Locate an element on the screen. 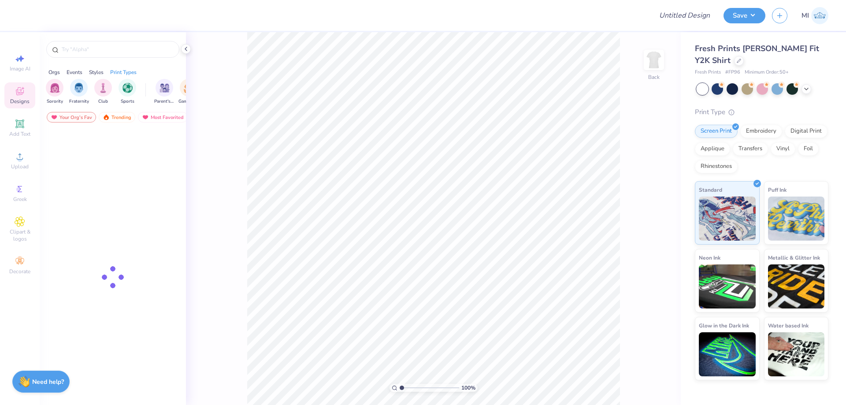 The width and height of the screenshot is (846, 405). div: filter for Parent's Weekend is located at coordinates (164, 92).